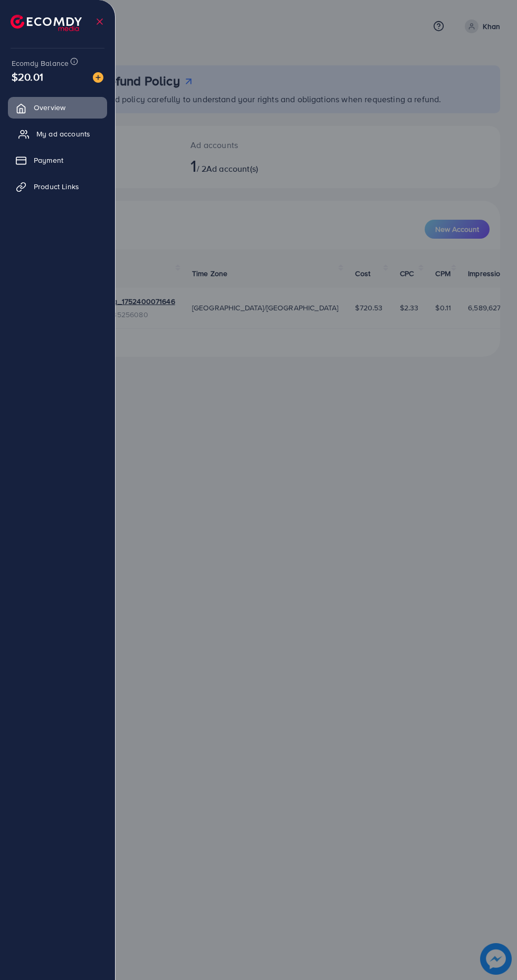 The height and width of the screenshot is (980, 517). Describe the element at coordinates (48, 160) in the screenshot. I see `span: Payment` at that location.